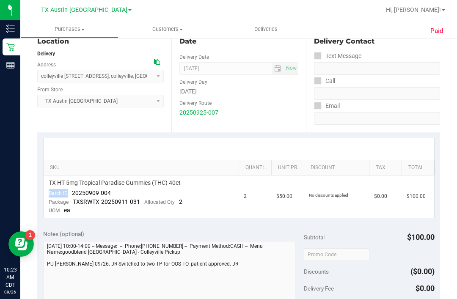  I want to click on p: 10:23 AM CDT, so click(10, 278).